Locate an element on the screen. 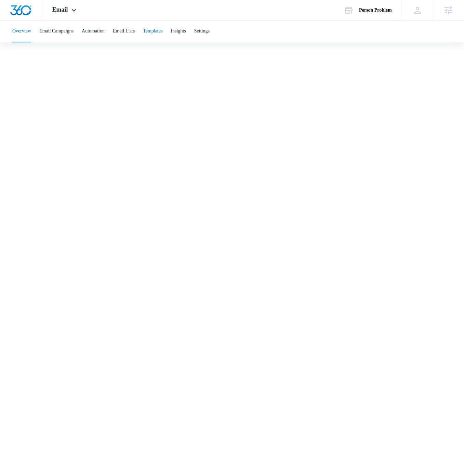 This screenshot has width=464, height=476. button: Email Campaigns is located at coordinates (57, 31).